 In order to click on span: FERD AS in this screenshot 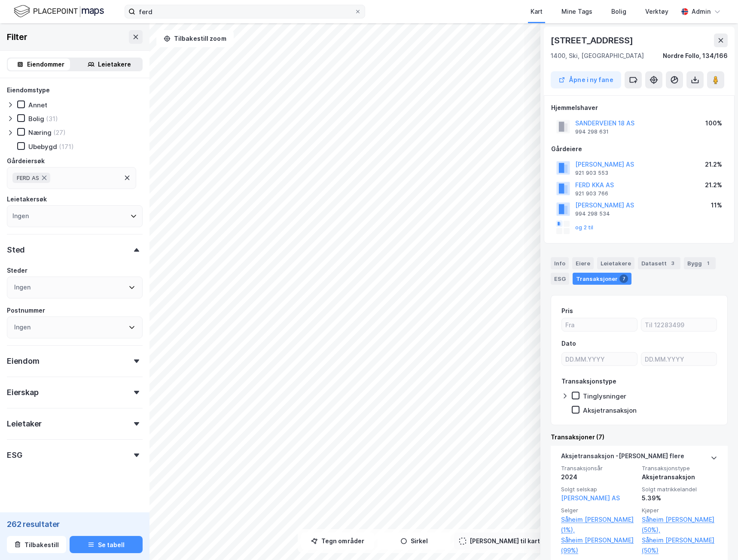, I will do `click(28, 178)`.